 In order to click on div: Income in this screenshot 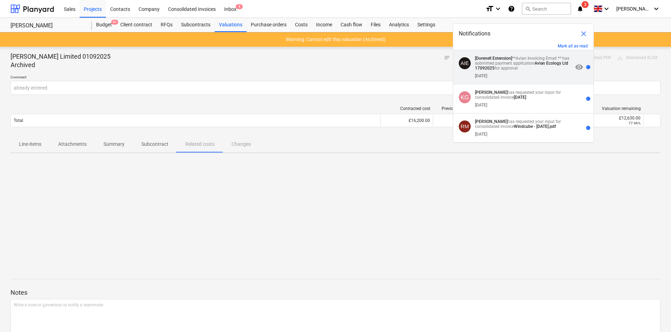, I will do `click(324, 25)`.